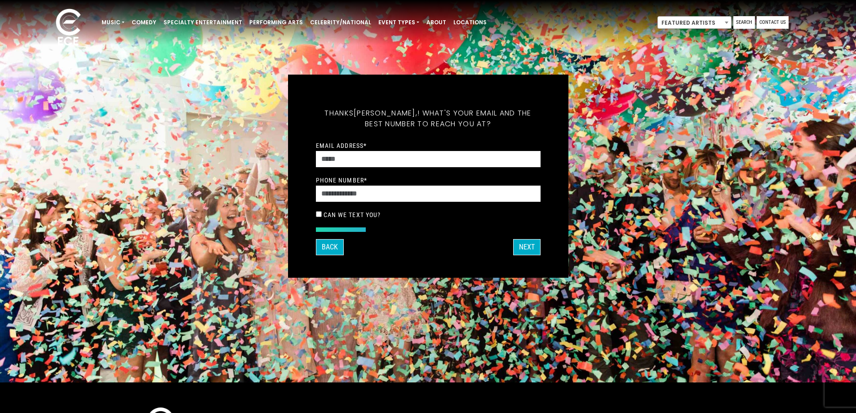 The image size is (856, 413). What do you see at coordinates (772, 22) in the screenshot?
I see `a: Contact Us` at bounding box center [772, 22].